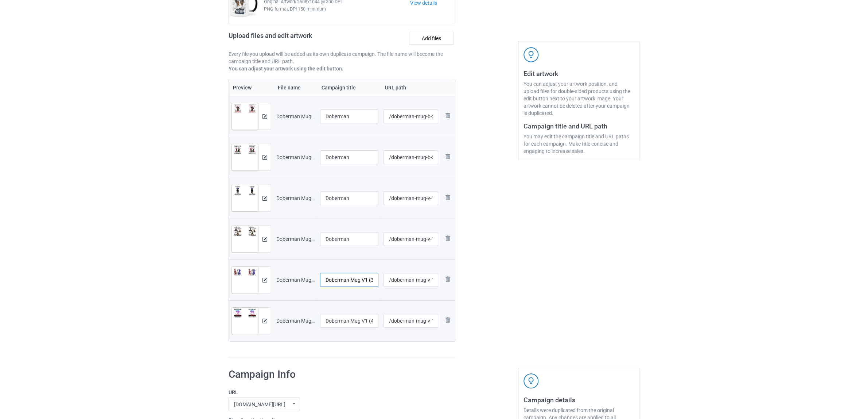 The image size is (868, 419). Describe the element at coordinates (431, 39) in the screenshot. I see `label: Add files` at that location.